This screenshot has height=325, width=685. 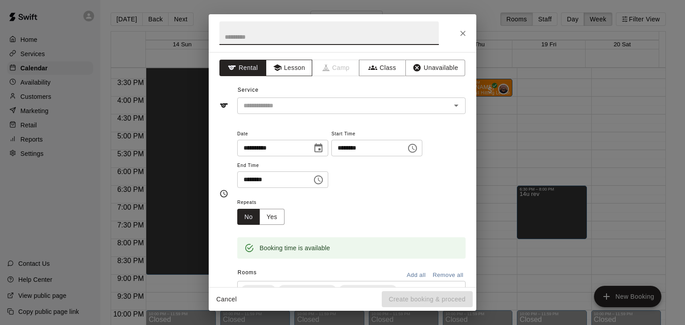 I want to click on svg: Timing, so click(x=224, y=194).